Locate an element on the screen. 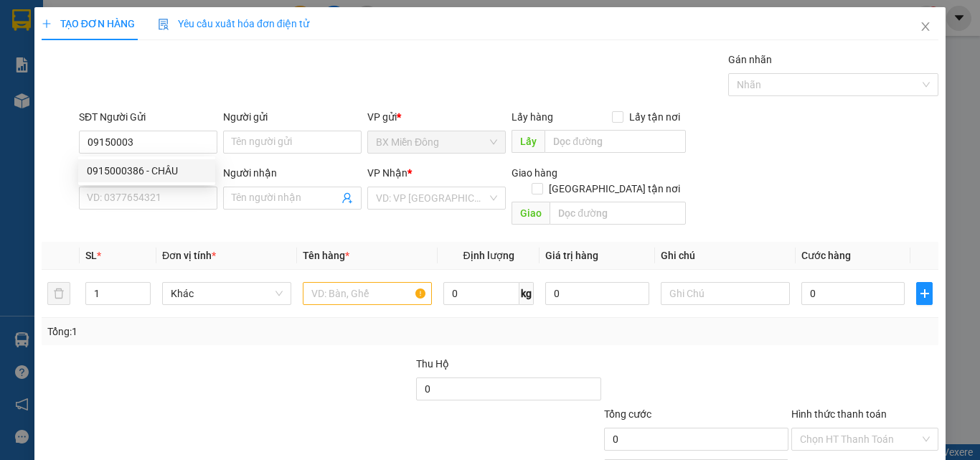  span: VP Nhận is located at coordinates (387, 173).